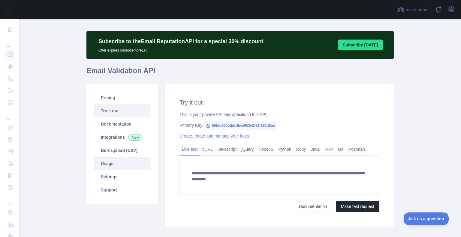 This screenshot has height=237, width=461. I want to click on a: Integrations New, so click(122, 137).